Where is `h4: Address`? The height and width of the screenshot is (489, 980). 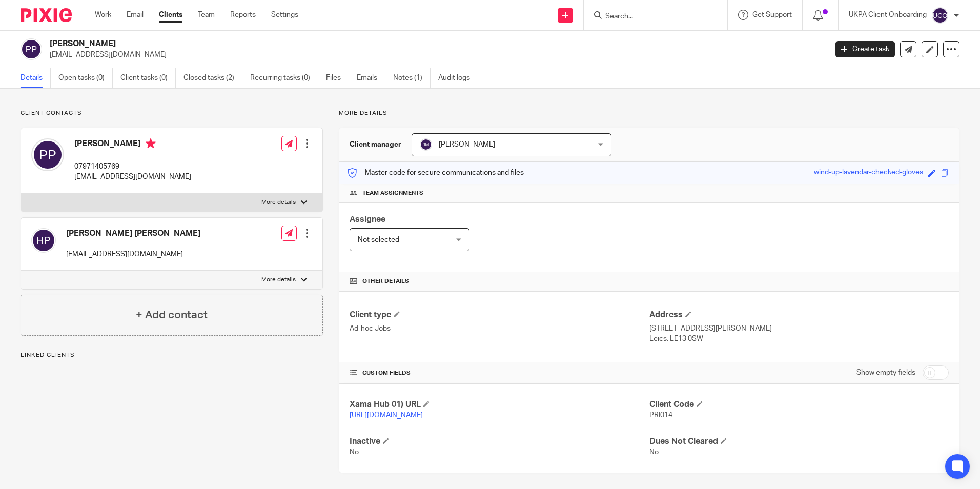 h4: Address is located at coordinates (799, 315).